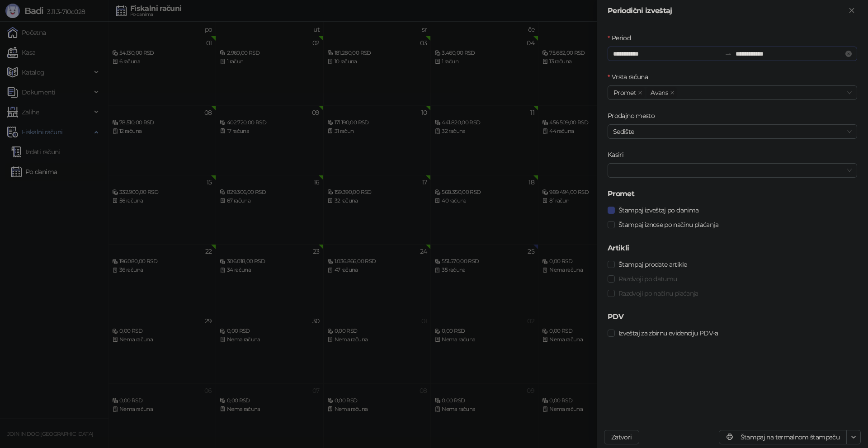  What do you see at coordinates (633, 116) in the screenshot?
I see `label: Prodajno mesto` at bounding box center [633, 116].